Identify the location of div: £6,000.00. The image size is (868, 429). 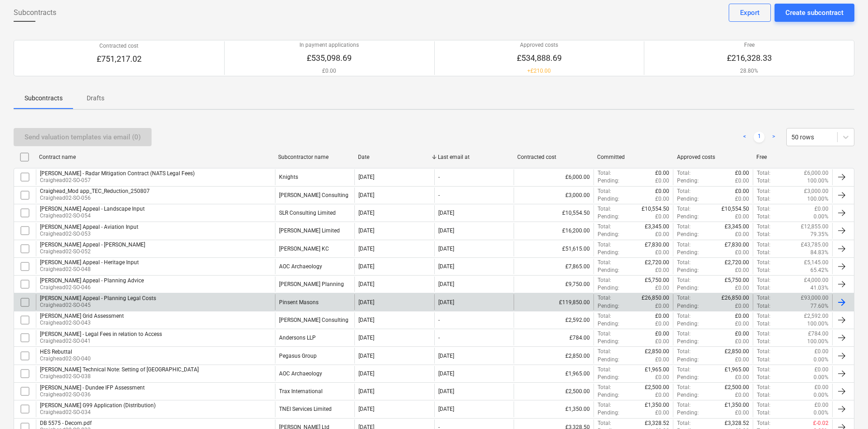
(554, 177).